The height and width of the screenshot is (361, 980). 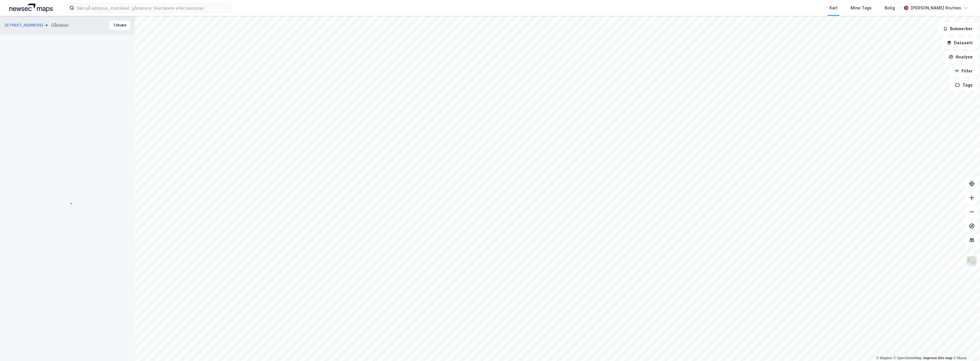 I want to click on button: Bokmerker, so click(x=958, y=29).